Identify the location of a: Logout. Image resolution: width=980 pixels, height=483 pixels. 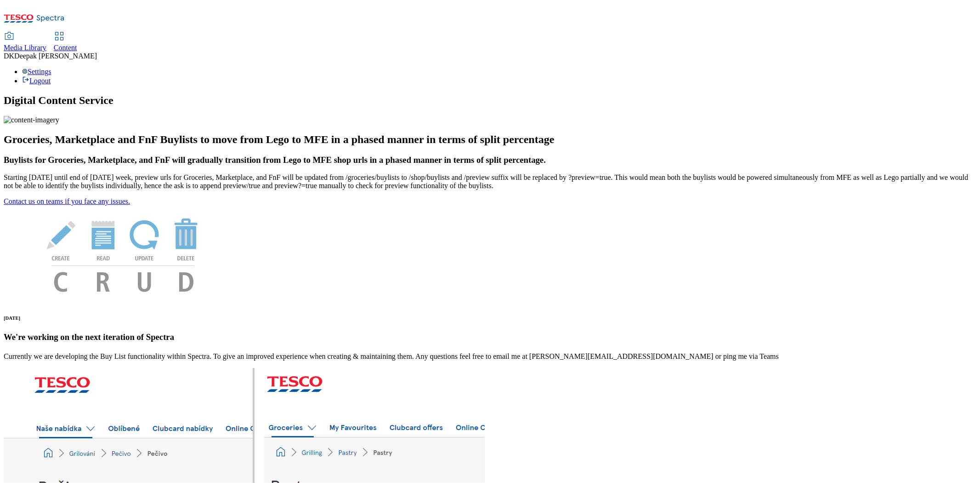
(36, 81).